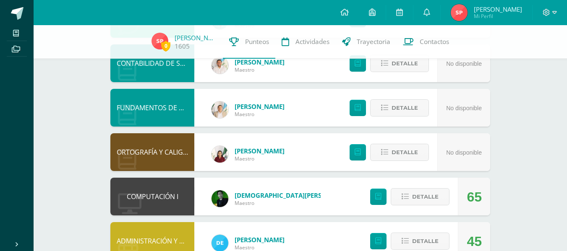  I want to click on div: FUNDAMENTOS DE DERECHO, so click(152, 108).